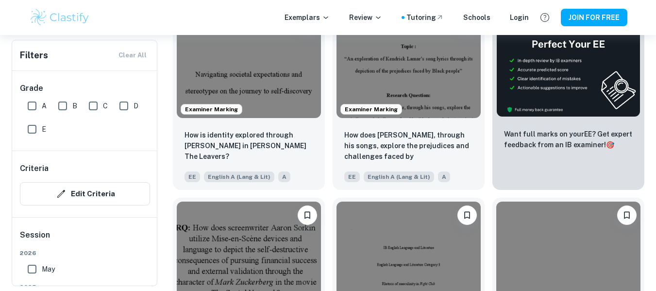  I want to click on span: May, so click(48, 269).